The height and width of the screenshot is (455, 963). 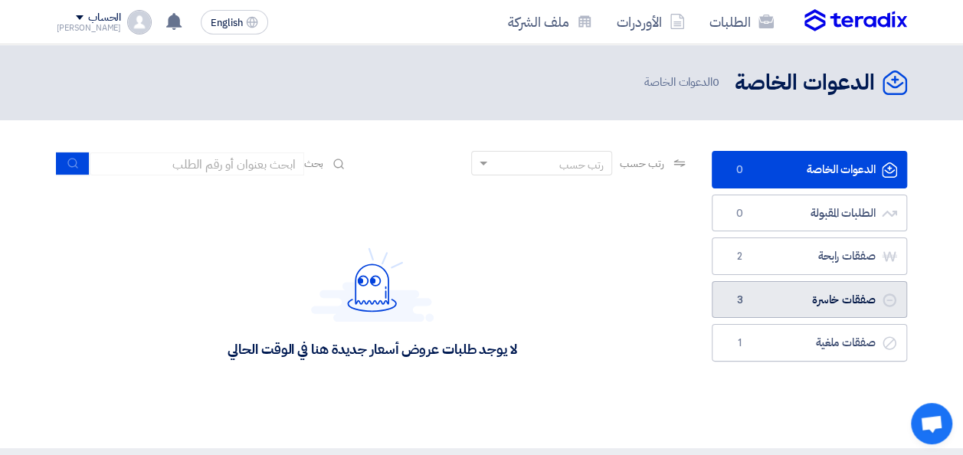 I want to click on span: بحث, so click(x=314, y=163).